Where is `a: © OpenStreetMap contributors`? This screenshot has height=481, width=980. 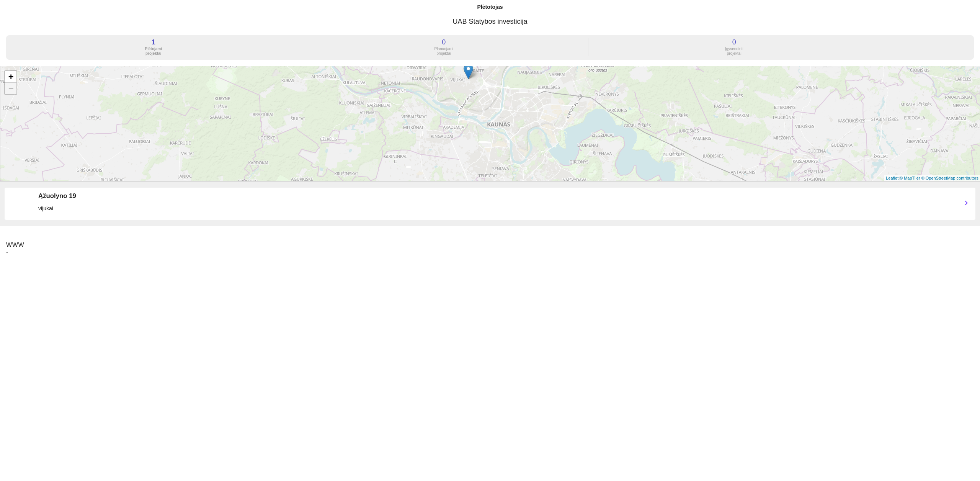
a: © OpenStreetMap contributors is located at coordinates (950, 178).